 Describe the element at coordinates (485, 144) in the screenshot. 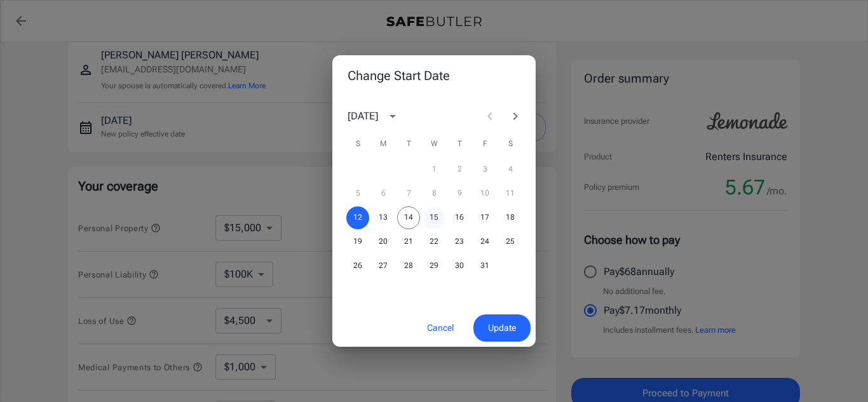

I see `span: Friday` at that location.